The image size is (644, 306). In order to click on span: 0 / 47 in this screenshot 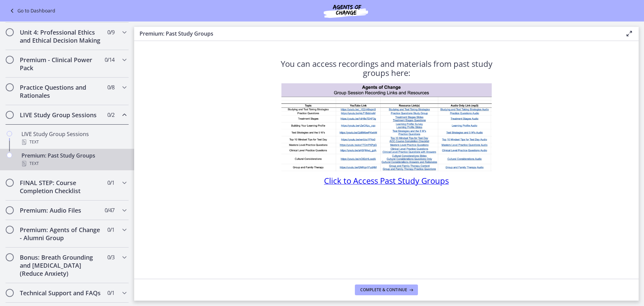, I will do `click(109, 210)`.